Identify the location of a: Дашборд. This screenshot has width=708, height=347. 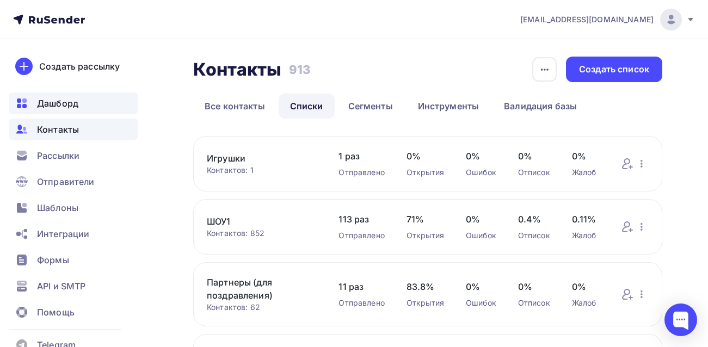
(73, 103).